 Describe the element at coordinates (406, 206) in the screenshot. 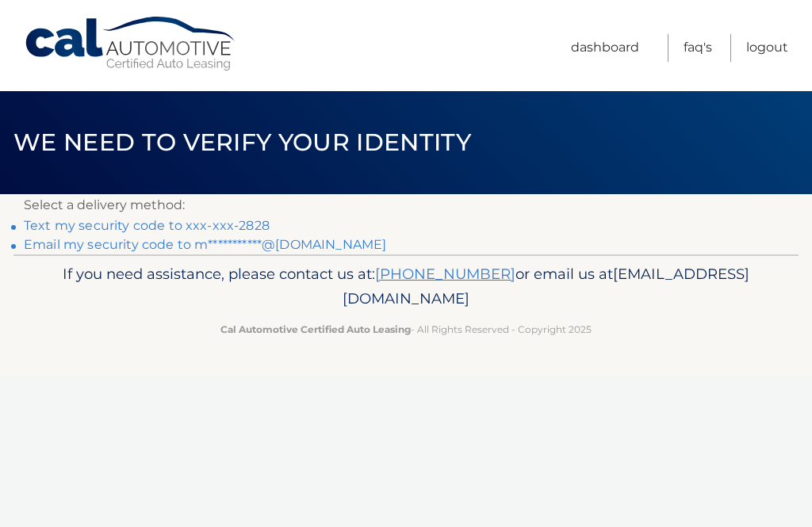

I see `p: Select a delivery method:` at that location.